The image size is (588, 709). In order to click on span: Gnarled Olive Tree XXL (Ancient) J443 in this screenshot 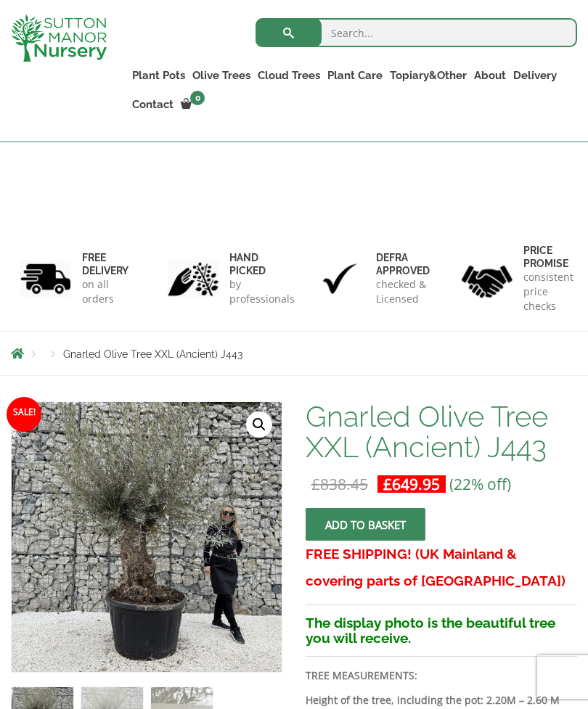, I will do `click(152, 354)`.